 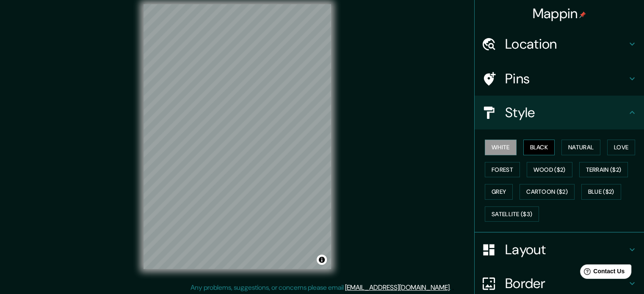 What do you see at coordinates (559, 250) in the screenshot?
I see `div: Layout` at bounding box center [559, 250].